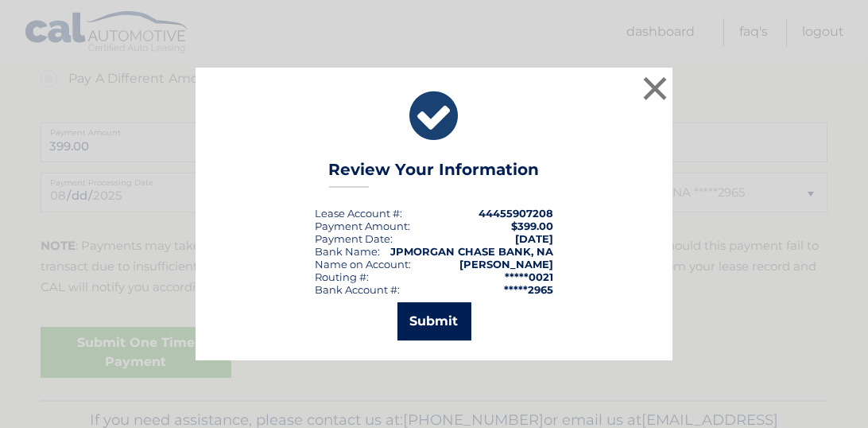  Describe the element at coordinates (472, 251) in the screenshot. I see `strong: JPMORGAN CHASE BANK, NA` at that location.